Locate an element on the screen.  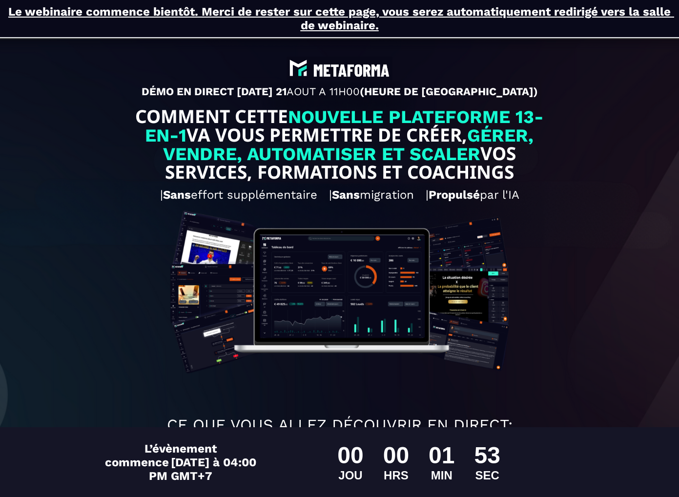
u: Le webinaire commence bientôt. Merci de rester sur cette page, vous serez automatiquement redirig... is located at coordinates (341, 19).